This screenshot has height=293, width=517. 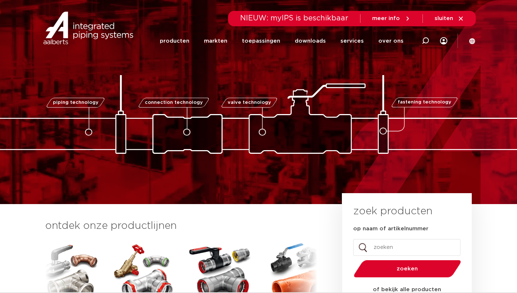 I want to click on span: NIEUW: myIPS is beschikbaar, so click(x=294, y=18).